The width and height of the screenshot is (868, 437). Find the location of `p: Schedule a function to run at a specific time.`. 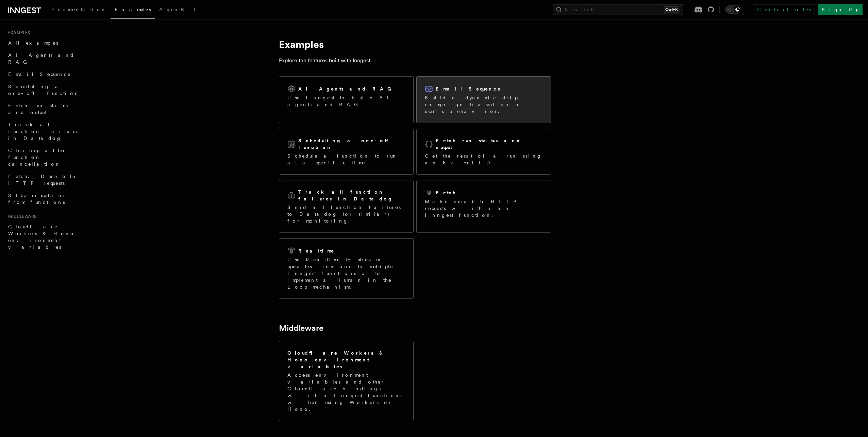

p: Schedule a function to run at a specific time. is located at coordinates (346, 159).